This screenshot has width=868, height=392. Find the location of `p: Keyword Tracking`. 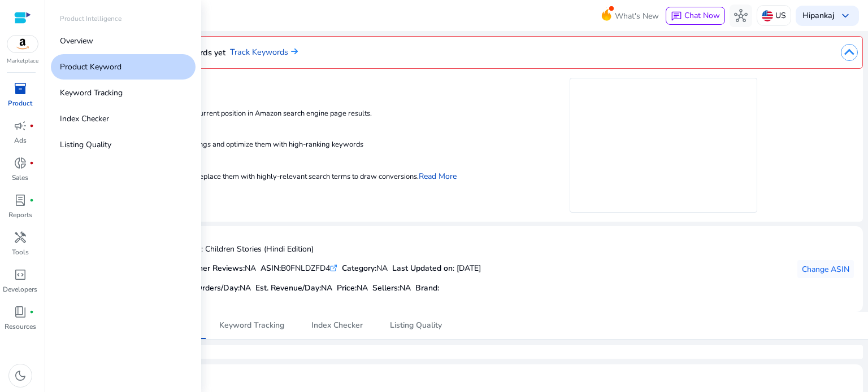

p: Keyword Tracking is located at coordinates (91, 93).